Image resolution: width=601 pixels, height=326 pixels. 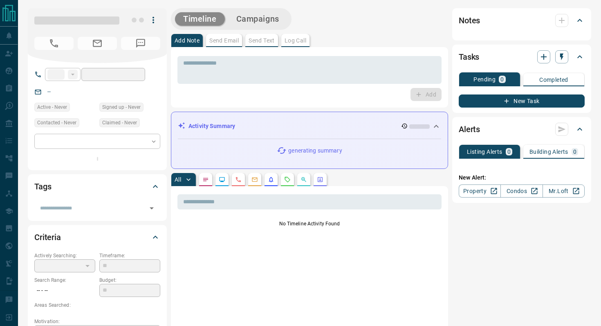 What do you see at coordinates (304, 179) in the screenshot?
I see `svg: Opportunities` at bounding box center [304, 179].